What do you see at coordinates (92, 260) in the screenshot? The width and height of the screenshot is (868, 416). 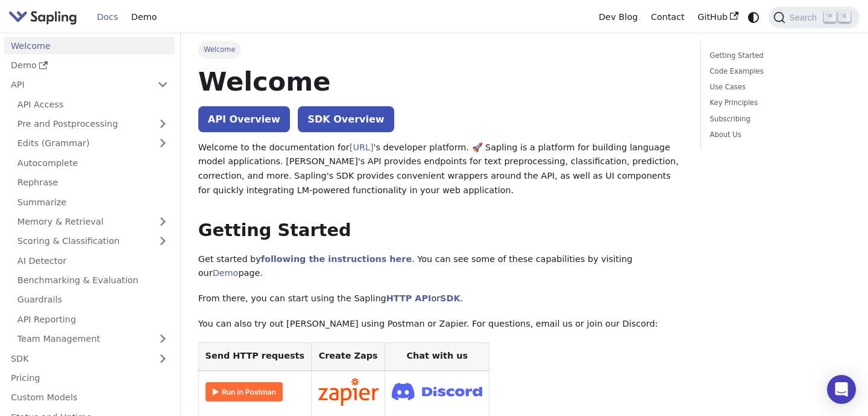 I see `a: AI Detector` at bounding box center [92, 260].